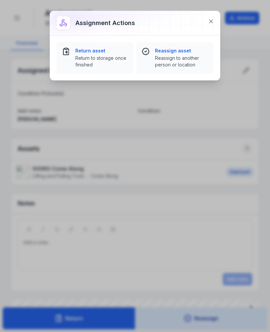 The height and width of the screenshot is (332, 270). I want to click on strong: Return asset, so click(102, 51).